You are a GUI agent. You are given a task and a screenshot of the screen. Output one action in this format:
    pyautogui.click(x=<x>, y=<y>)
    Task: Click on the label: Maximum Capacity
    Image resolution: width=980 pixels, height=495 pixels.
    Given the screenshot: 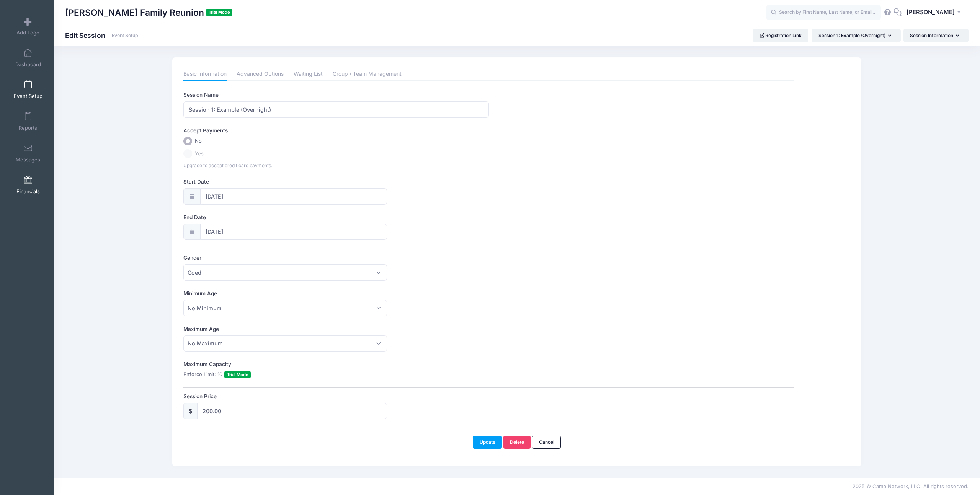 What is the action you would take?
    pyautogui.click(x=336, y=364)
    